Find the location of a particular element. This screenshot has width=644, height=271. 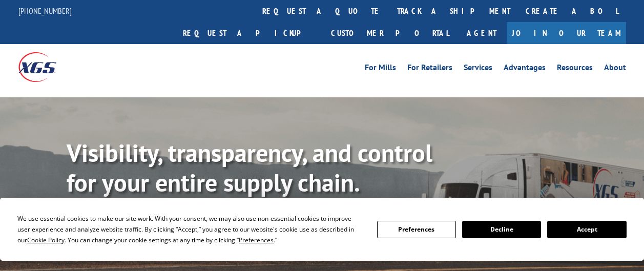

a: For Mills is located at coordinates (380, 69).